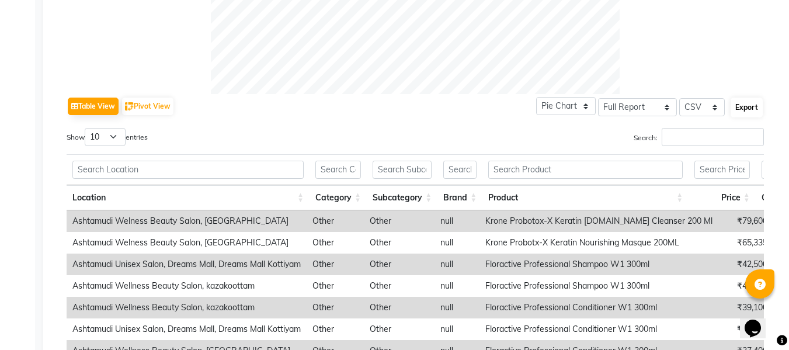 The height and width of the screenshot is (350, 789). I want to click on input: Search:, so click(712, 137).